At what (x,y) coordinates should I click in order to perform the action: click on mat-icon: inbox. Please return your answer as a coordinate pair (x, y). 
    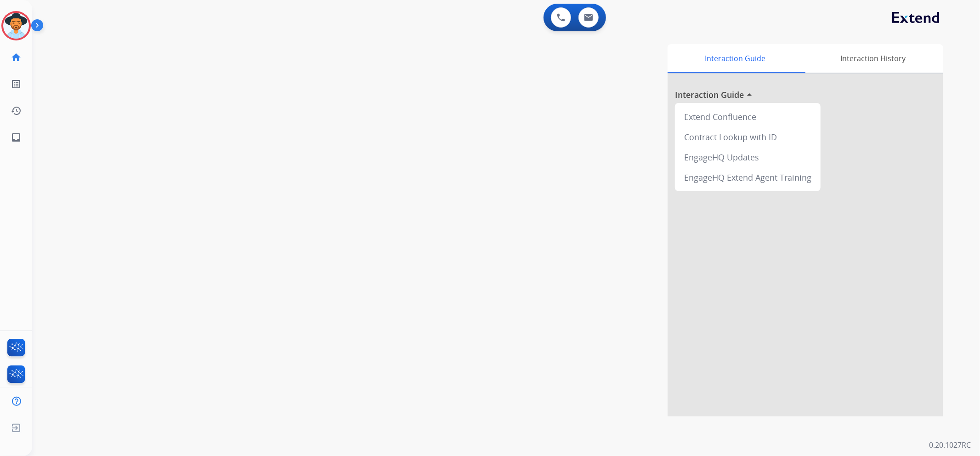
    Looking at the image, I should click on (16, 138).